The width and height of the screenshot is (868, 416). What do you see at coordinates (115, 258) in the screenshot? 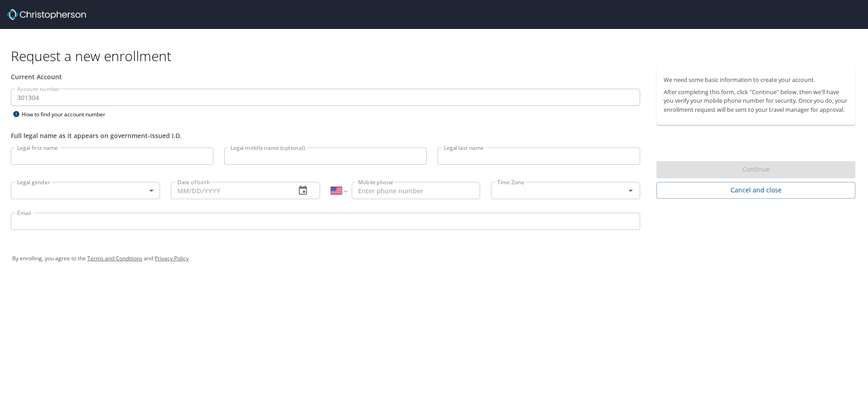
I see `a: Terms and Conditions` at bounding box center [115, 258].